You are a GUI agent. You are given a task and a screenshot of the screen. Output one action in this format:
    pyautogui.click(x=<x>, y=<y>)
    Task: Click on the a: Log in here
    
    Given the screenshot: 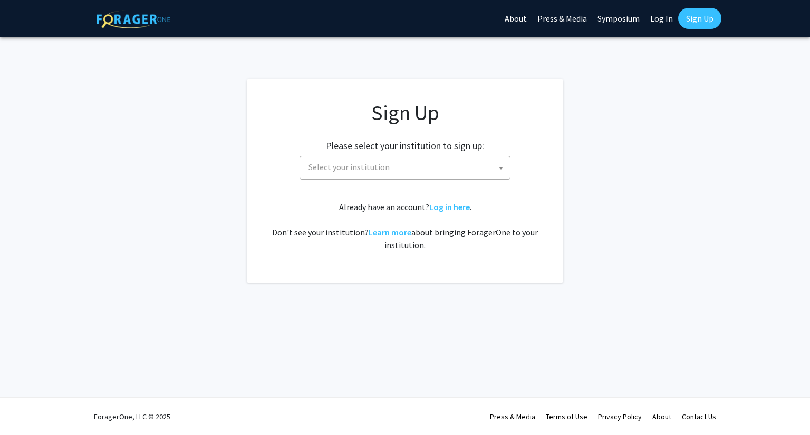 What is the action you would take?
    pyautogui.click(x=449, y=207)
    